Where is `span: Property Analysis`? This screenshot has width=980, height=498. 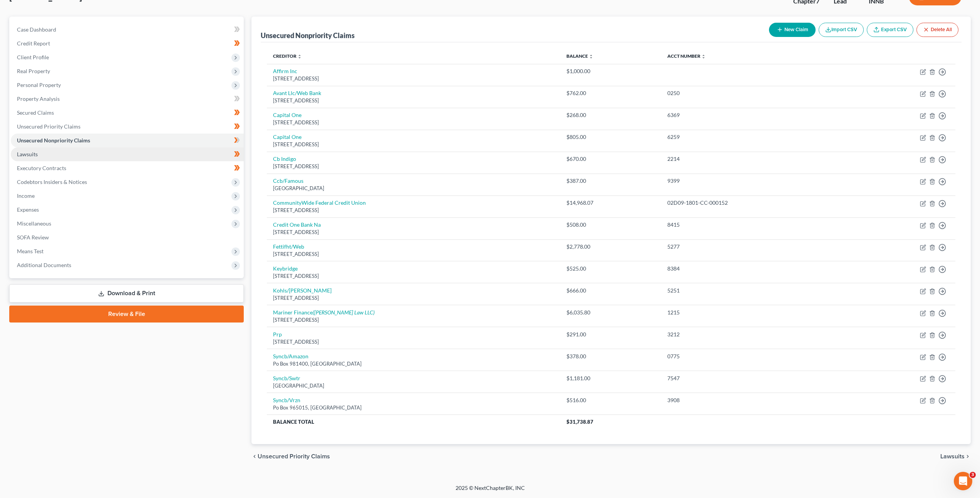
span: Property Analysis is located at coordinates (38, 98).